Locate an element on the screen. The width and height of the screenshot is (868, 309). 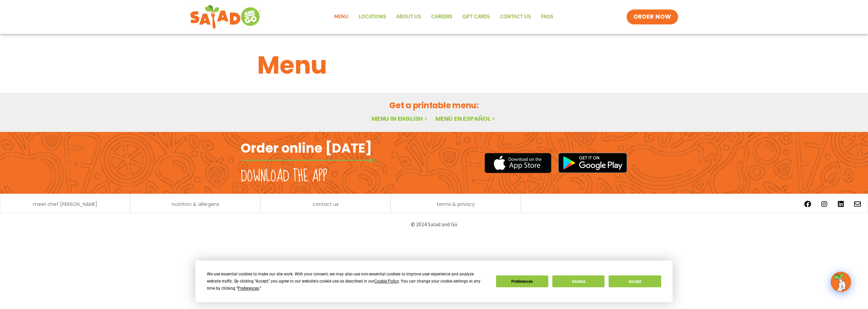
button: Decline is located at coordinates (578, 281).